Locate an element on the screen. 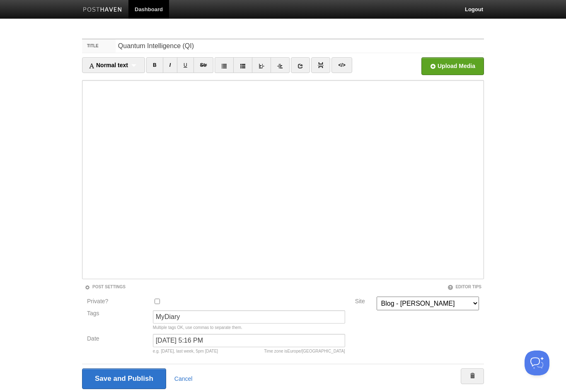  img: Posthaven-bar is located at coordinates (103, 10).